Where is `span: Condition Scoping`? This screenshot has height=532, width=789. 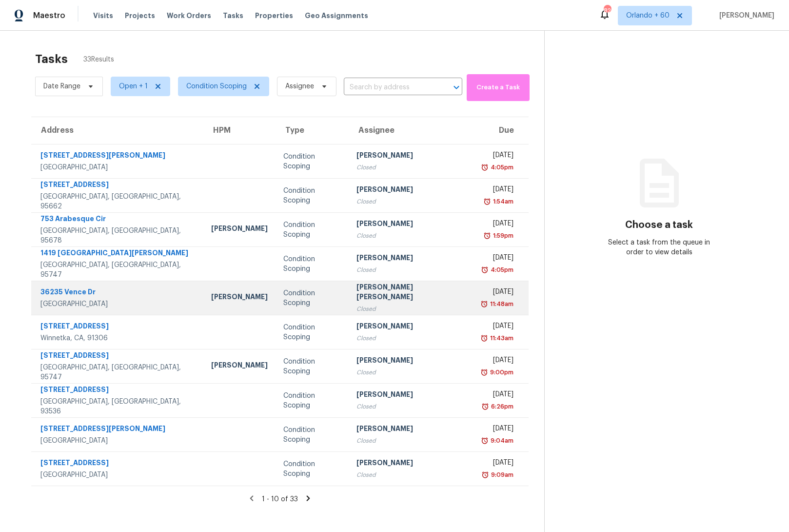
span: Condition Scoping is located at coordinates (217, 87).